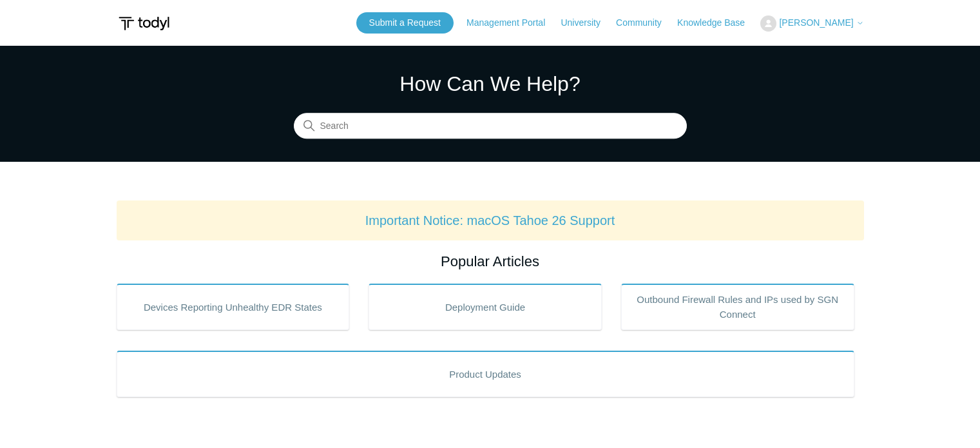 Image resolution: width=980 pixels, height=448 pixels. I want to click on h1: How Can We Help?, so click(490, 83).